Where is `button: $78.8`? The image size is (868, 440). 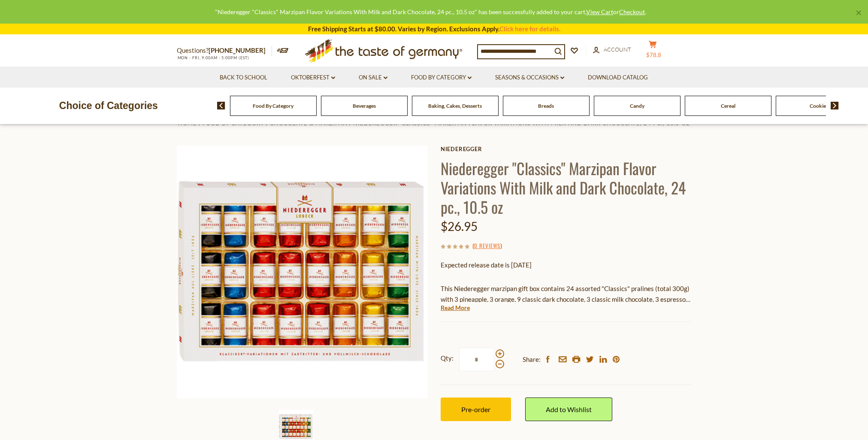 button: $78.8 is located at coordinates (653, 51).